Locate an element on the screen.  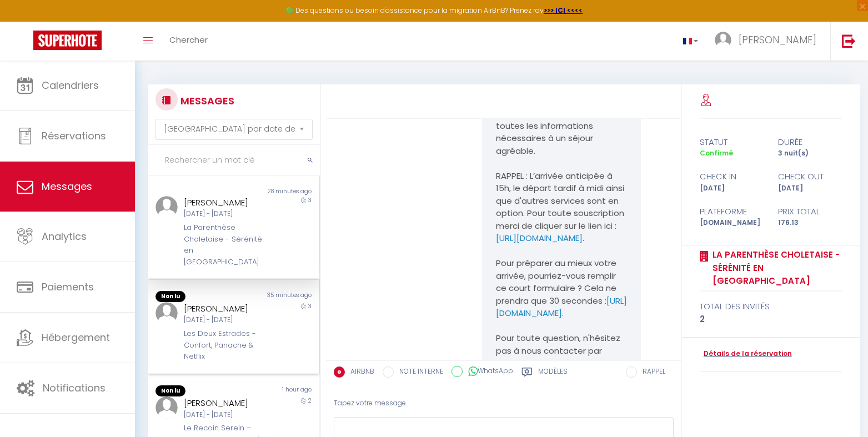
span: Hébergement is located at coordinates (75, 337).